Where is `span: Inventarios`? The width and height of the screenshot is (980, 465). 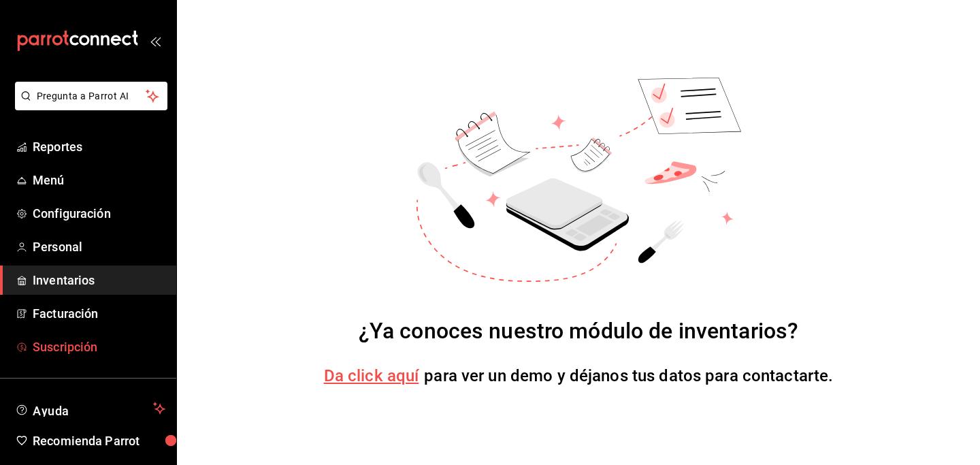
span: Inventarios is located at coordinates (98, 280).